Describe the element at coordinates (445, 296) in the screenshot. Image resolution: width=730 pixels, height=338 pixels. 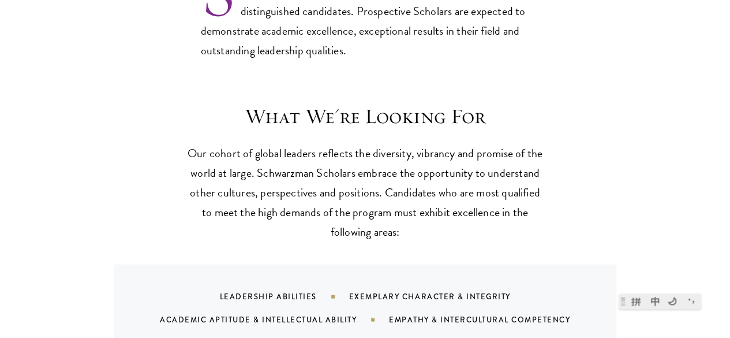
I see `div: Exemplary Character & Integrity` at that location.